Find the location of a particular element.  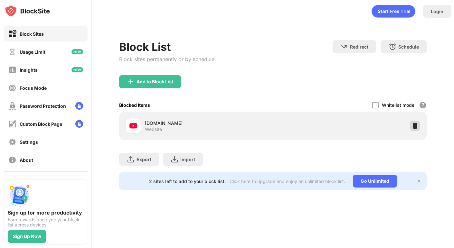

div: Earn rewards and sync your block list across devices is located at coordinates (46, 222).